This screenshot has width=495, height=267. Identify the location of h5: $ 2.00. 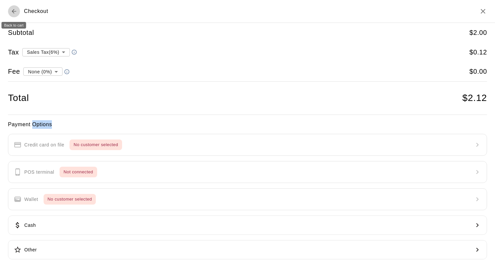
(478, 33).